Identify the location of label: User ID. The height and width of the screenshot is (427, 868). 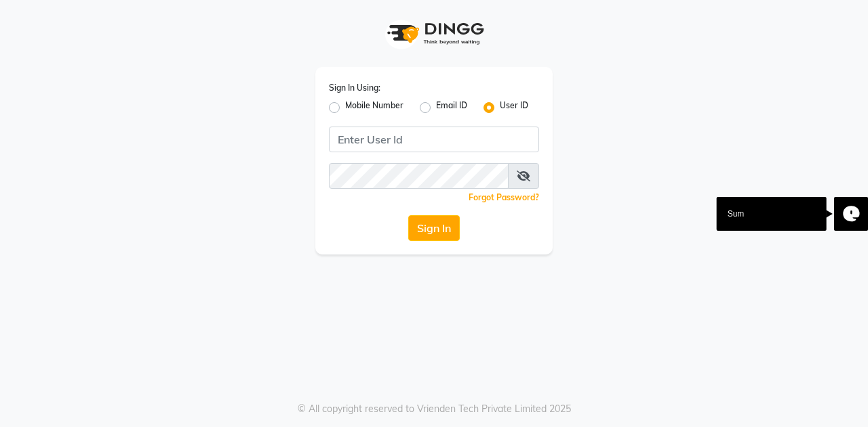
(514, 107).